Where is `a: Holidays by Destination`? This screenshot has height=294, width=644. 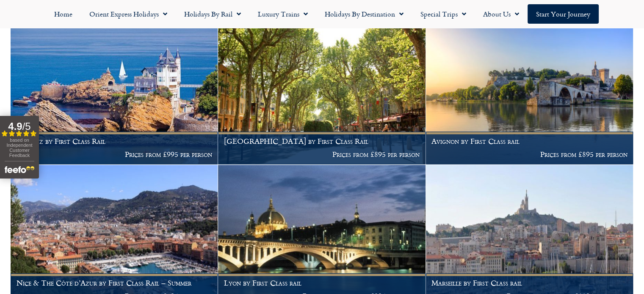
a: Holidays by Destination is located at coordinates (364, 14).